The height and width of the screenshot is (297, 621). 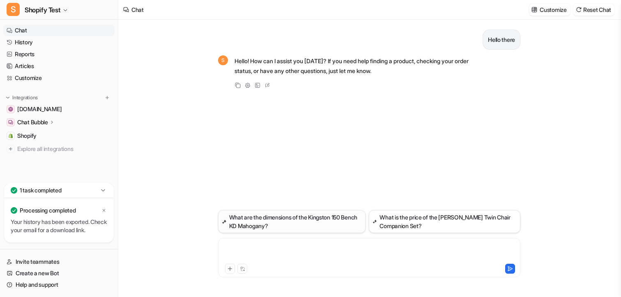 I want to click on a: Help and support, so click(x=59, y=285).